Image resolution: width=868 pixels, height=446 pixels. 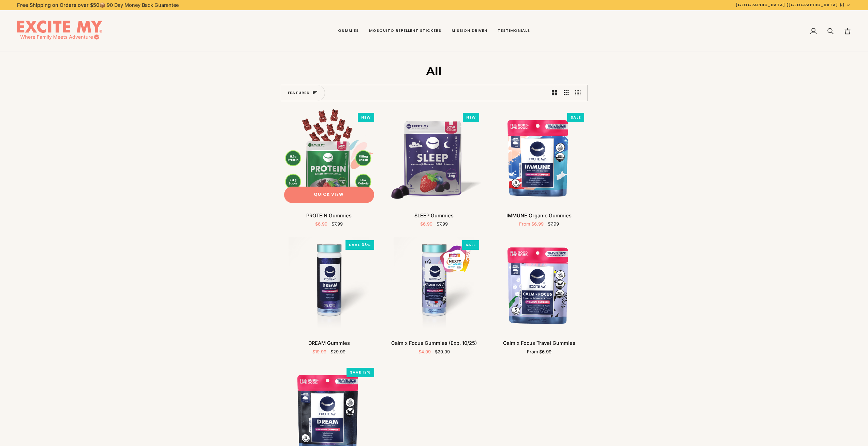 I want to click on h1: All, so click(x=434, y=71).